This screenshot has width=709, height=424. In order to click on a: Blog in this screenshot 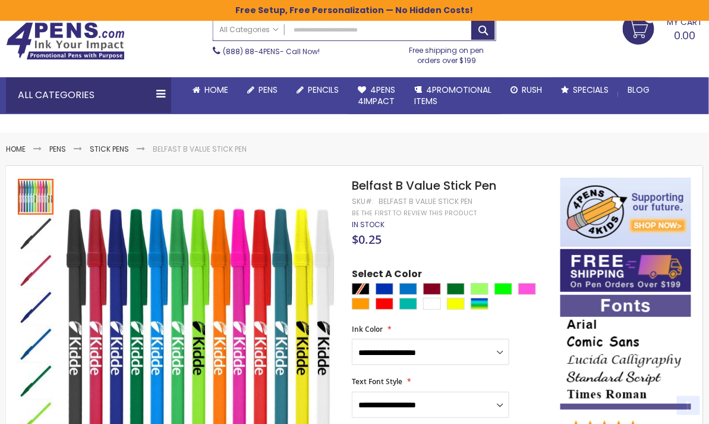, I will do `click(638, 90)`.